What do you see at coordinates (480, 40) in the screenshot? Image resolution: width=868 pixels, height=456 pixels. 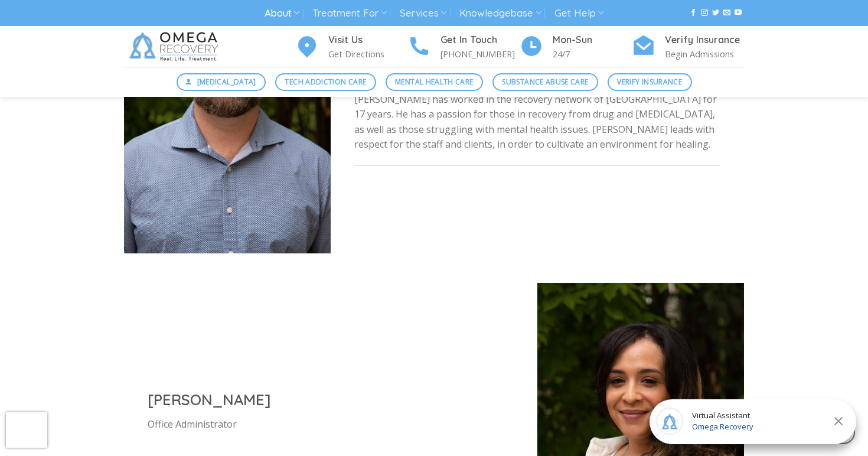 I see `h4: Get In Touch` at bounding box center [480, 40].